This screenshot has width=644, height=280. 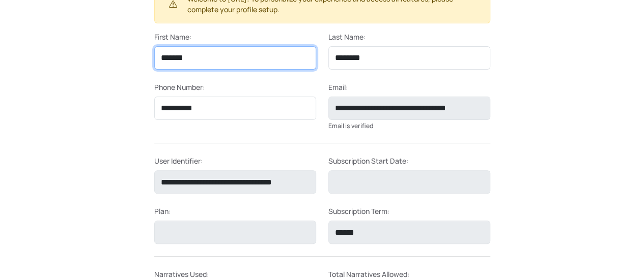 What do you see at coordinates (369, 274) in the screenshot?
I see `label: Total Narratives Allowed:` at bounding box center [369, 274].